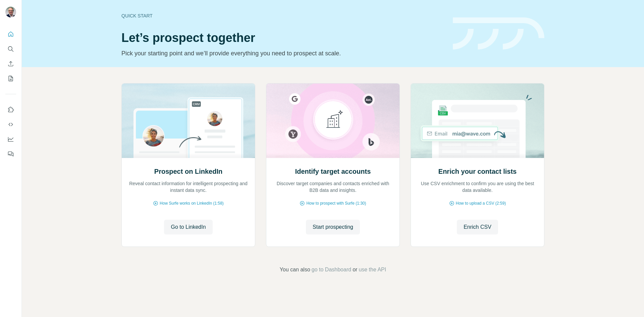 The width and height of the screenshot is (644, 317). What do you see at coordinates (188, 121) in the screenshot?
I see `img: Prospect on LinkedIn` at bounding box center [188, 121].